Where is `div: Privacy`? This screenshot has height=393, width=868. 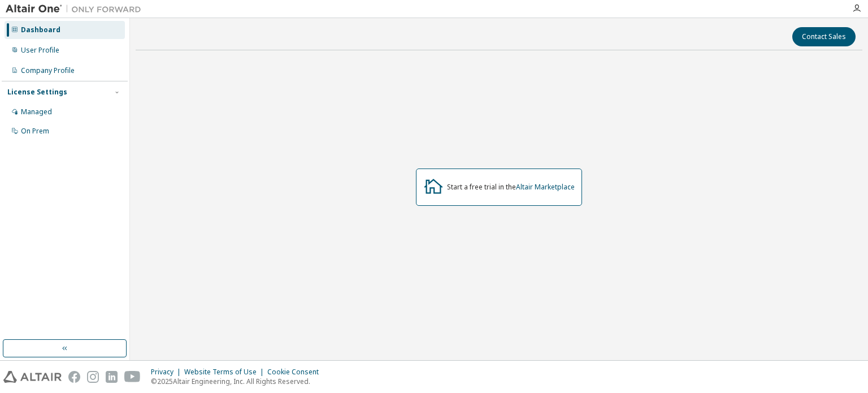
div: Privacy is located at coordinates (168, 372).